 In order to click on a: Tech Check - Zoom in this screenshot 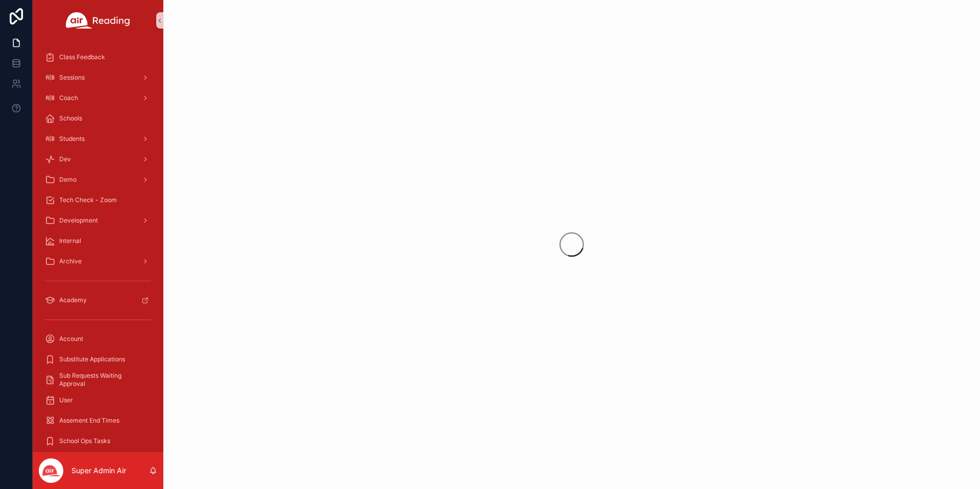, I will do `click(98, 200)`.